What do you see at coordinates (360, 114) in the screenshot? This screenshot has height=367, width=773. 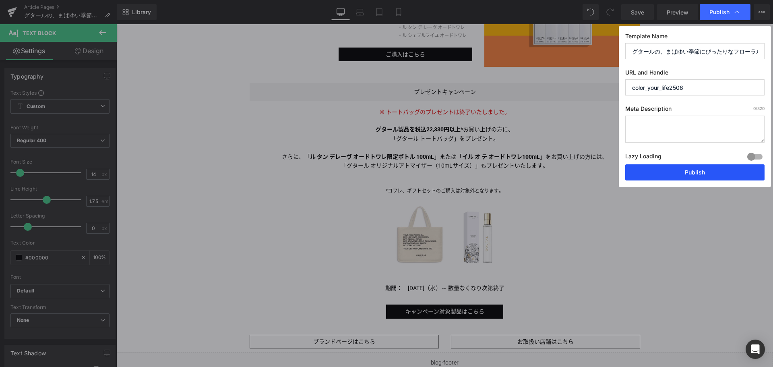 I see `span: 」をプレゼント。` at bounding box center [360, 114].